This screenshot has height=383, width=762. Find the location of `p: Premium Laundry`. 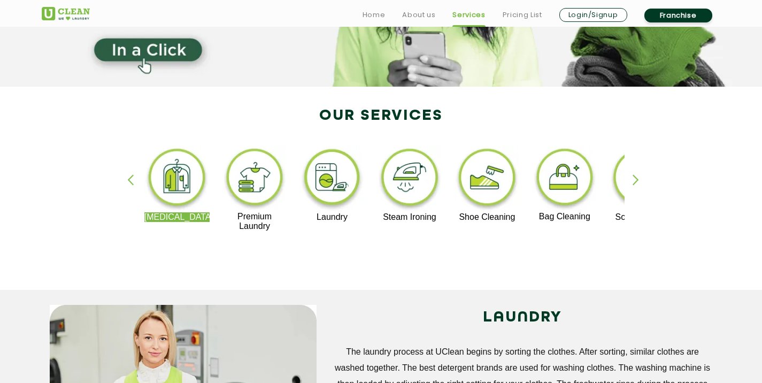

p: Premium Laundry is located at coordinates (255, 221).